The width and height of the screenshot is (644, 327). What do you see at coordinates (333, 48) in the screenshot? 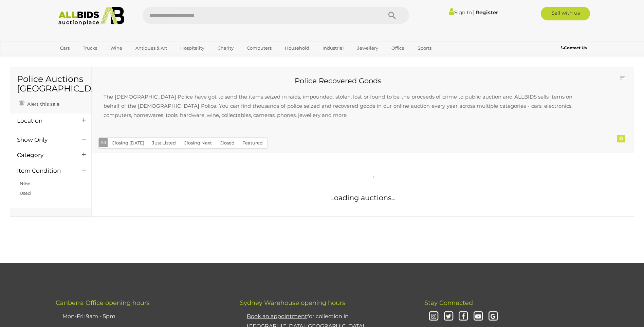
I see `a: Industrial` at bounding box center [333, 48].